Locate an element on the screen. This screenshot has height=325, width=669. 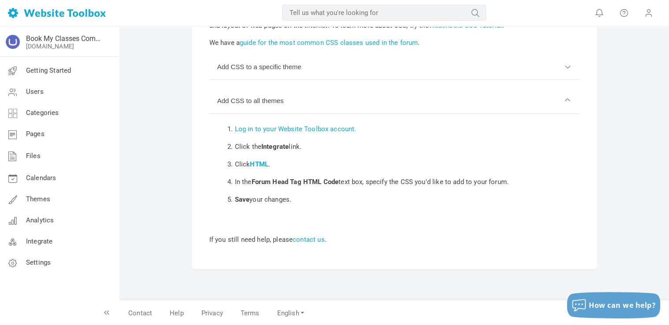
button: Add CSS to all themes is located at coordinates (394, 101).